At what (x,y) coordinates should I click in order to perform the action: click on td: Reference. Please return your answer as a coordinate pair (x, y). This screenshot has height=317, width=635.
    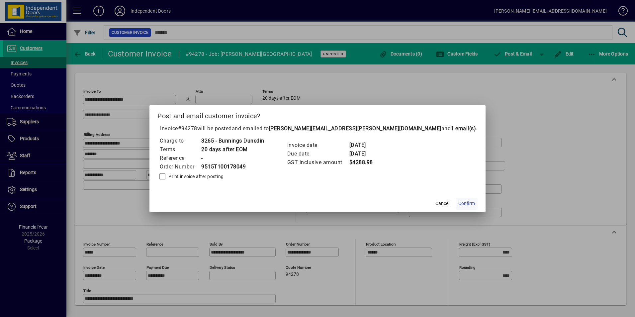
    Looking at the image, I should click on (180, 158).